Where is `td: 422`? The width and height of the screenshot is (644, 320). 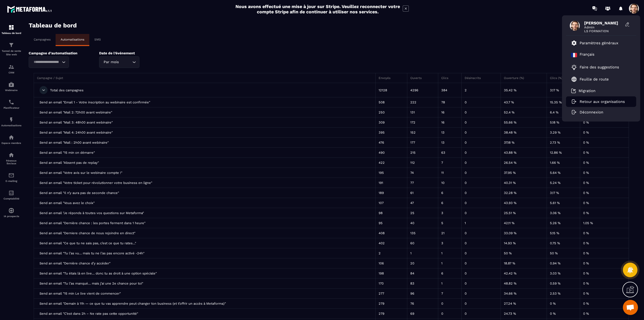
td: 422 is located at coordinates (392, 163).